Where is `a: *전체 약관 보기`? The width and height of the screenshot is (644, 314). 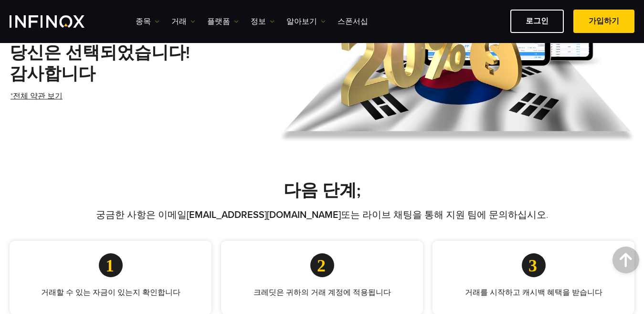
a: *전체 약관 보기 is located at coordinates (36, 96).